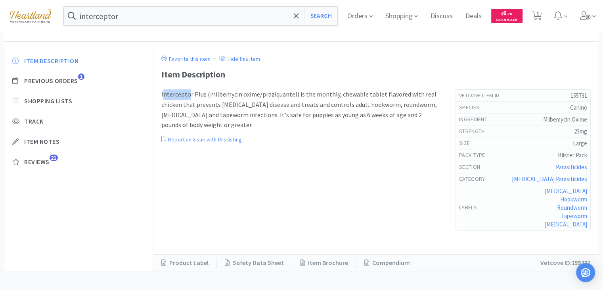  What do you see at coordinates (31, 15) in the screenshot?
I see `img: cad7bdf275c640399d9c6e0c56f98fd2_10.png` at bounding box center [31, 15].